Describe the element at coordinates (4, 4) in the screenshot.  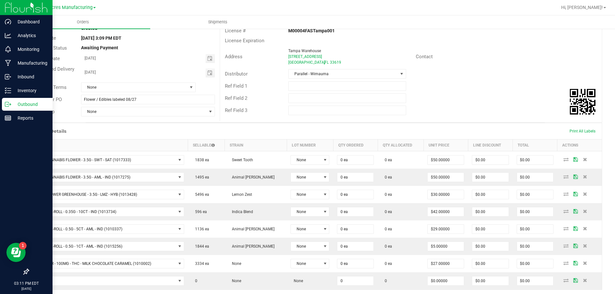
I see `span: 1` at that location.